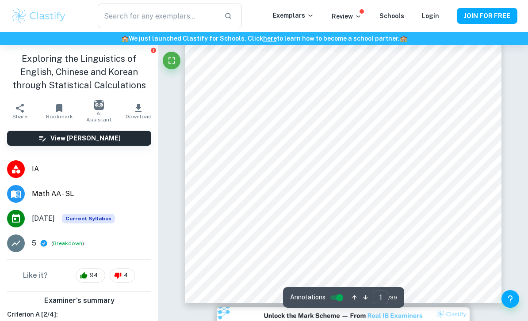 The width and height of the screenshot is (528, 321). Describe the element at coordinates (90, 276) in the screenshot. I see `div: 94` at that location.